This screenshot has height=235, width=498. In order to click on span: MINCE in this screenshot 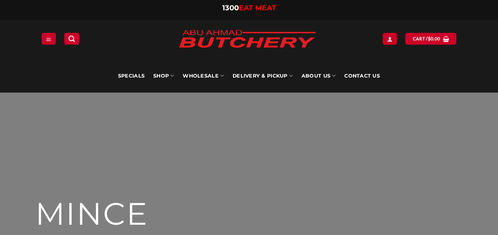, I will do `click(91, 214)`.